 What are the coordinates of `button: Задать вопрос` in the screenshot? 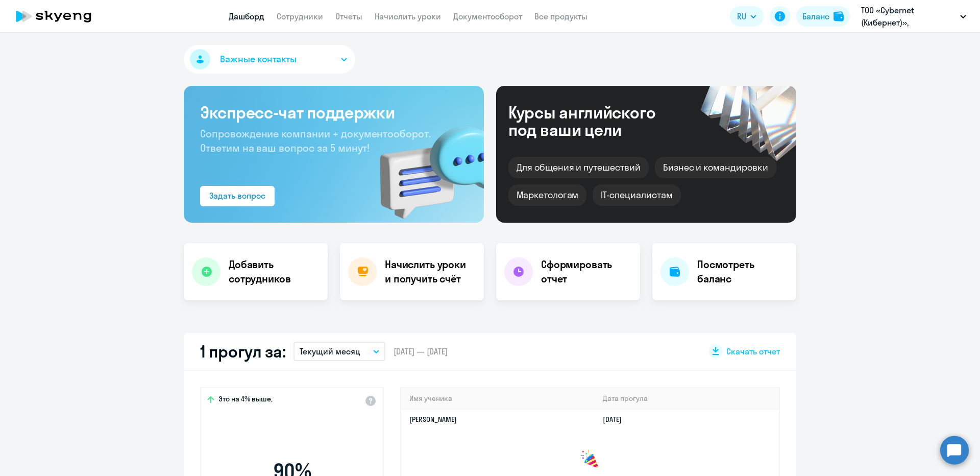 It's located at (237, 196).